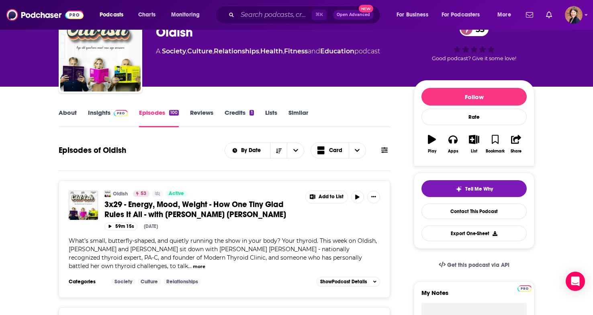 The height and width of the screenshot is (315, 593). I want to click on span: Charts, so click(147, 15).